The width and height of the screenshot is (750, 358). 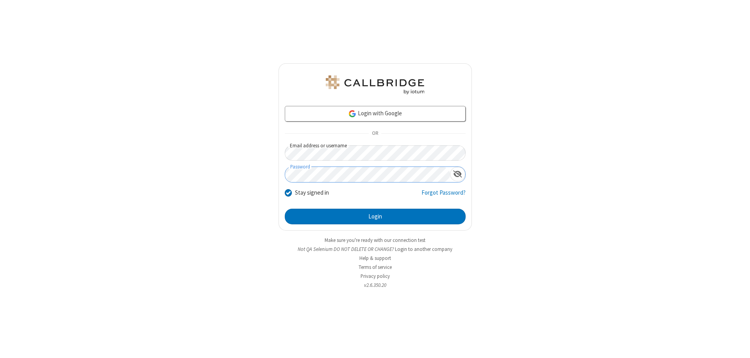 What do you see at coordinates (375, 114) in the screenshot?
I see `a: Login with Google` at bounding box center [375, 114].